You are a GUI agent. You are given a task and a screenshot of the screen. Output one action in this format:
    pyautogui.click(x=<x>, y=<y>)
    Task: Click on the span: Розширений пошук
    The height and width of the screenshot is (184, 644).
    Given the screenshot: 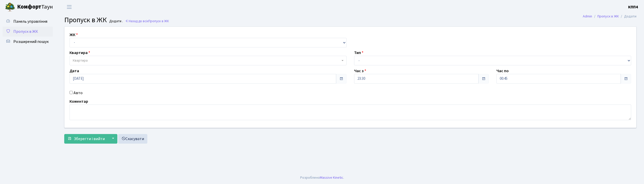 What is the action you would take?
    pyautogui.click(x=31, y=41)
    